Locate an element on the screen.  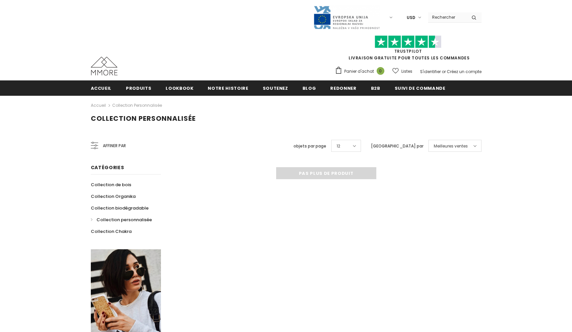
span: Collection Organika is located at coordinates (113, 196).